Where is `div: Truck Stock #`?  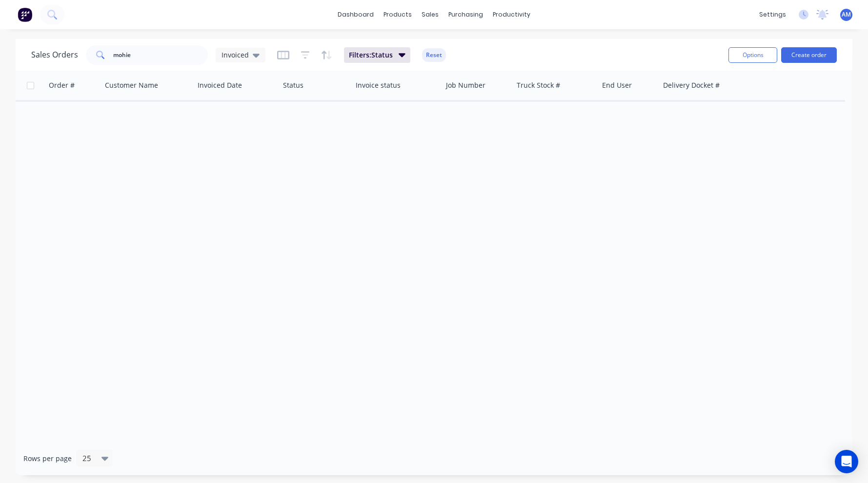 div: Truck Stock # is located at coordinates (538, 85).